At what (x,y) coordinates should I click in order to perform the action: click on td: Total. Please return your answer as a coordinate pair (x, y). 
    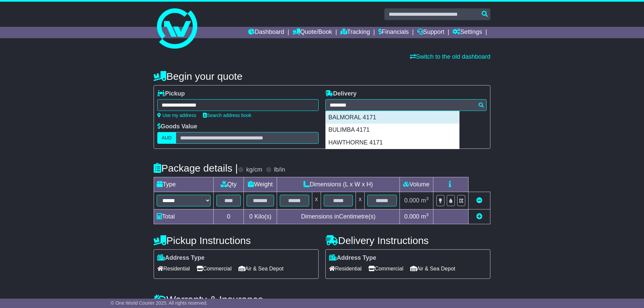
    Looking at the image, I should click on (184, 217).